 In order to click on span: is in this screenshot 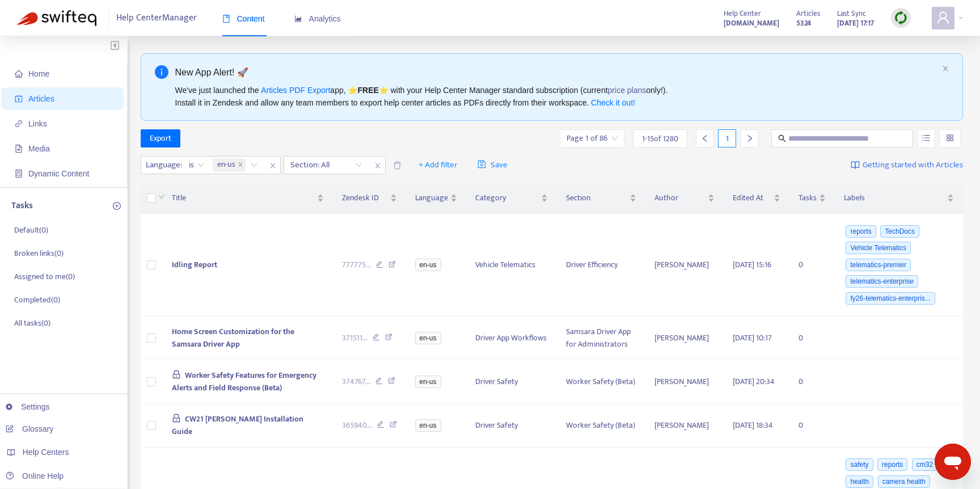, I will do `click(196, 165)`.